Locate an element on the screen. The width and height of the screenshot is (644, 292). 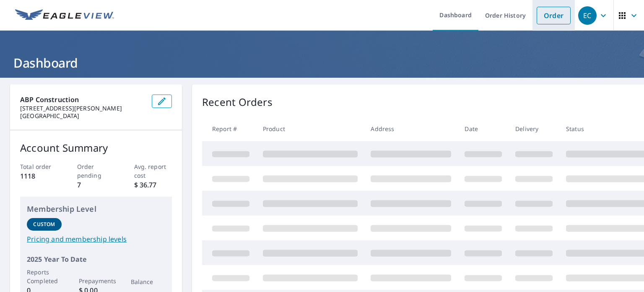
div: EC is located at coordinates (588, 15).